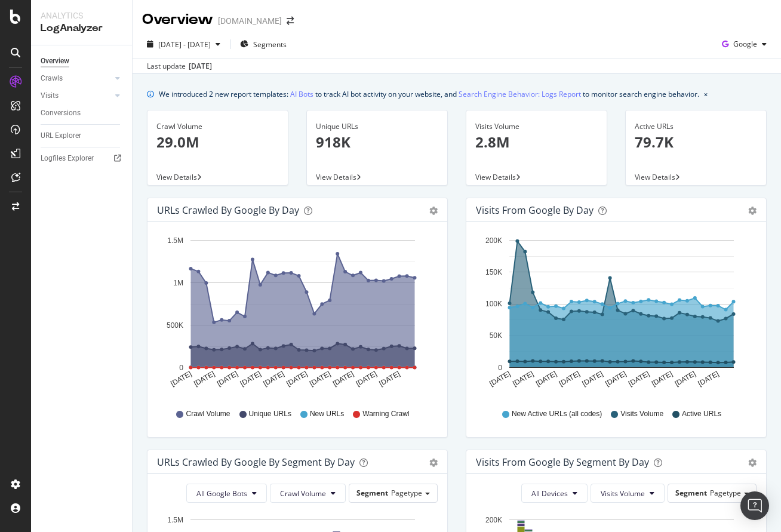 The image size is (781, 532). What do you see at coordinates (297, 315) in the screenshot?
I see `div: A chart.` at bounding box center [297, 315].